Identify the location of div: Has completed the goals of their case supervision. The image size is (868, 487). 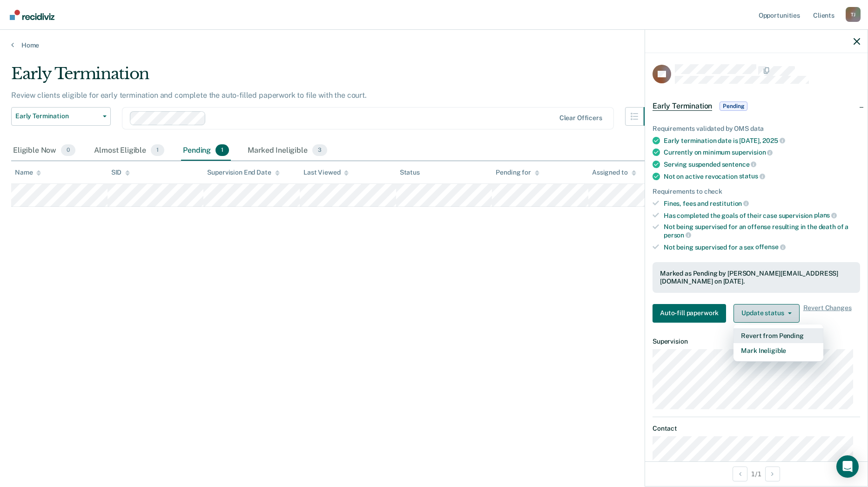
(762, 216).